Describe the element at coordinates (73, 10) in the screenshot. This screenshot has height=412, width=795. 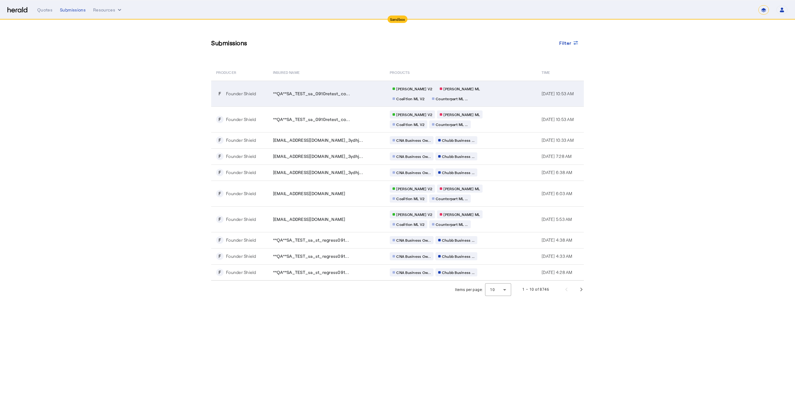
I see `div: Submissions` at that location.